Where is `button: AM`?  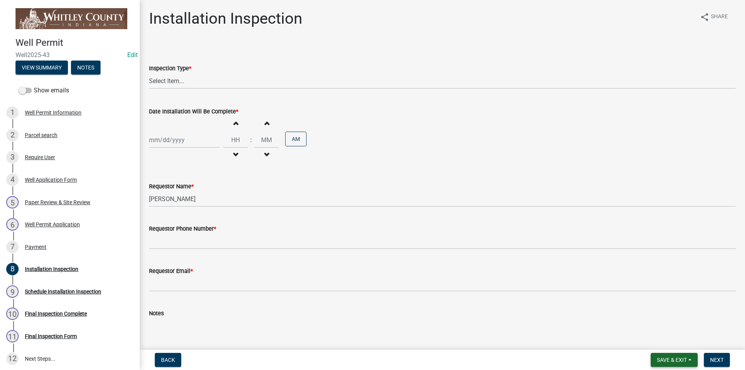
button: AM is located at coordinates (296, 139).